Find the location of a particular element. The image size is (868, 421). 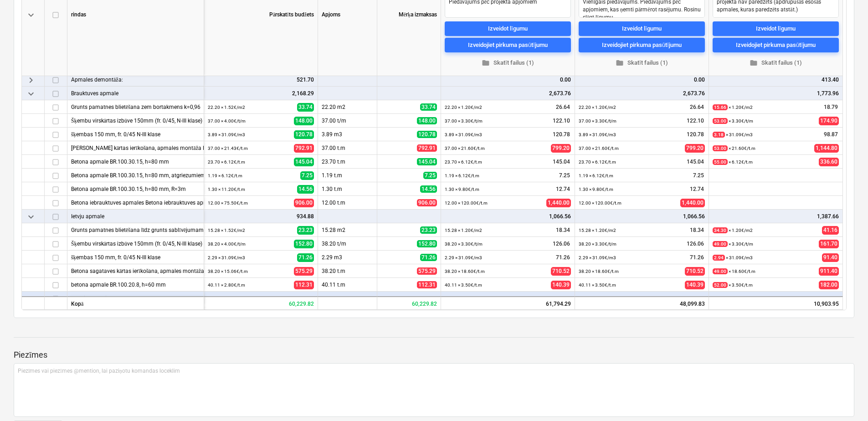

div: 0.00 is located at coordinates (641, 80).